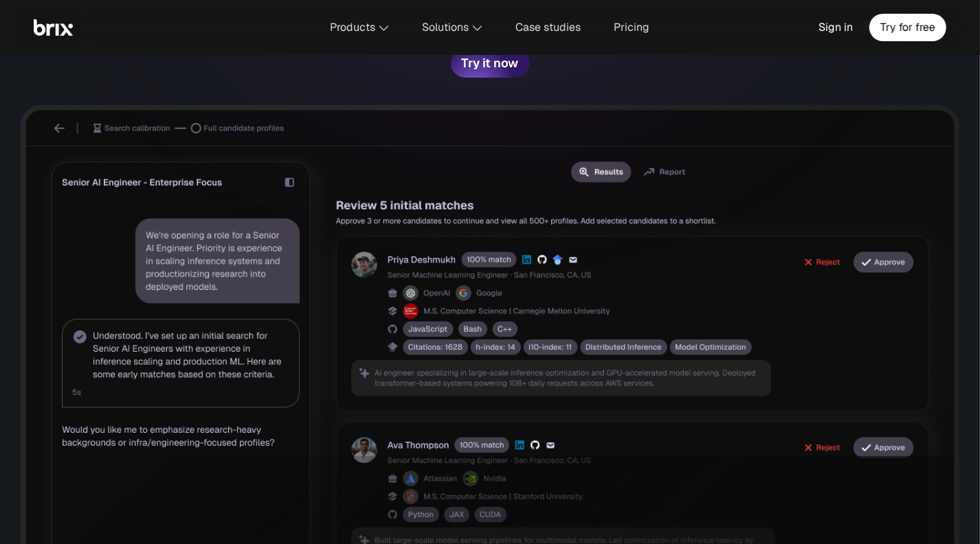 This screenshot has height=544, width=980. Describe the element at coordinates (548, 28) in the screenshot. I see `span: Case studies` at that location.